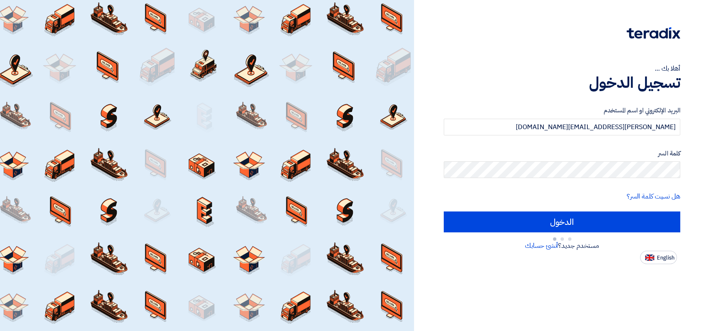  What do you see at coordinates (649, 258) in the screenshot?
I see `img: en-US.png` at bounding box center [649, 258].